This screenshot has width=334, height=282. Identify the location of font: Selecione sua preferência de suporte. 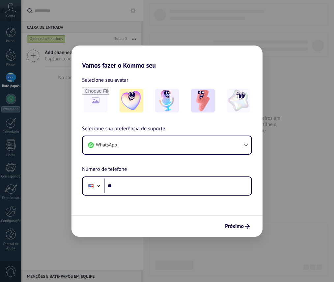
(124, 129).